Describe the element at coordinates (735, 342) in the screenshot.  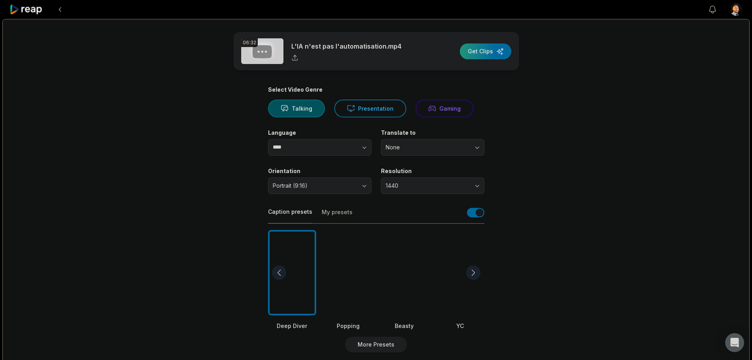
I see `div: Open Intercom Messenger` at that location.